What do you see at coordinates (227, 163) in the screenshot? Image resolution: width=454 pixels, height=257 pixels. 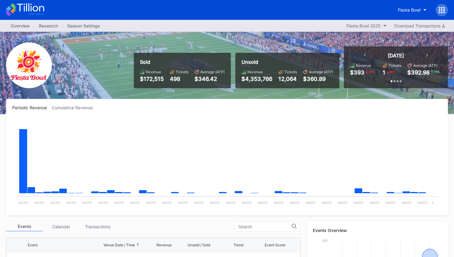 I see `svg: Chart title` at bounding box center [227, 163].